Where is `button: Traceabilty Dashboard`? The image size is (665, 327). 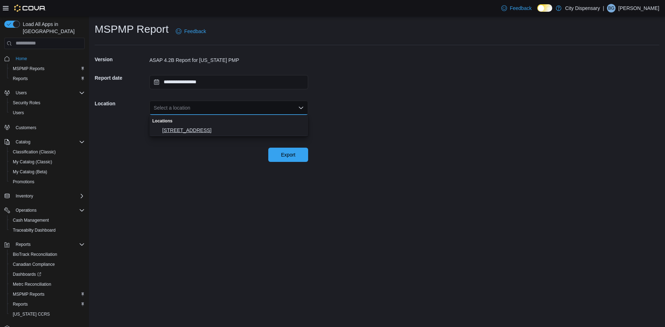
button: Traceabilty Dashboard is located at coordinates (47, 230).